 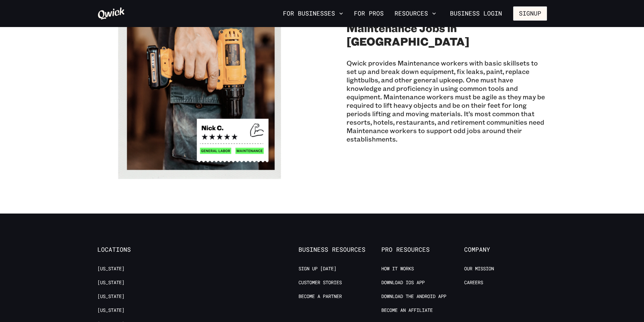 I want to click on span: Locations, so click(x=139, y=250).